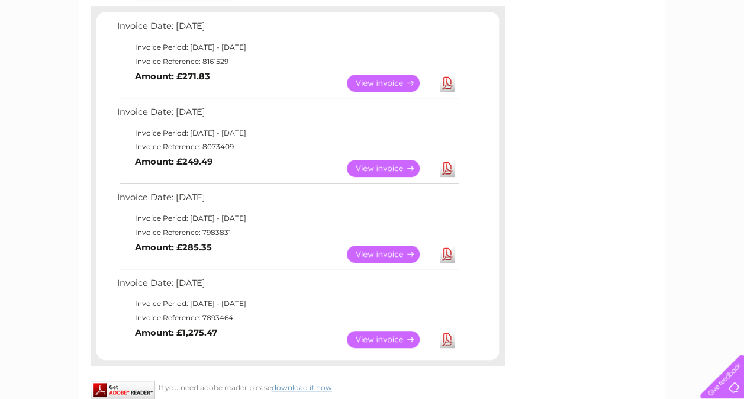 The height and width of the screenshot is (399, 744). Describe the element at coordinates (718, 54) in the screenshot. I see `a: Log out` at that location.